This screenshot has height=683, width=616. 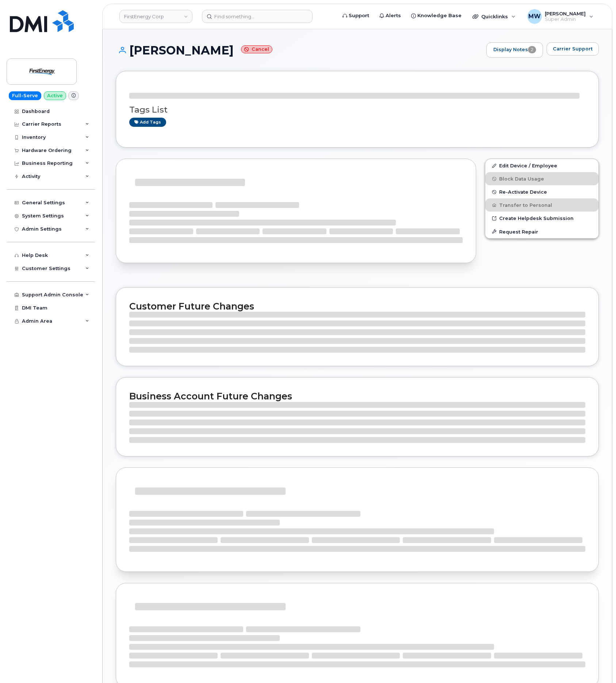 I want to click on h2: Business Account Future Changes, so click(x=357, y=396).